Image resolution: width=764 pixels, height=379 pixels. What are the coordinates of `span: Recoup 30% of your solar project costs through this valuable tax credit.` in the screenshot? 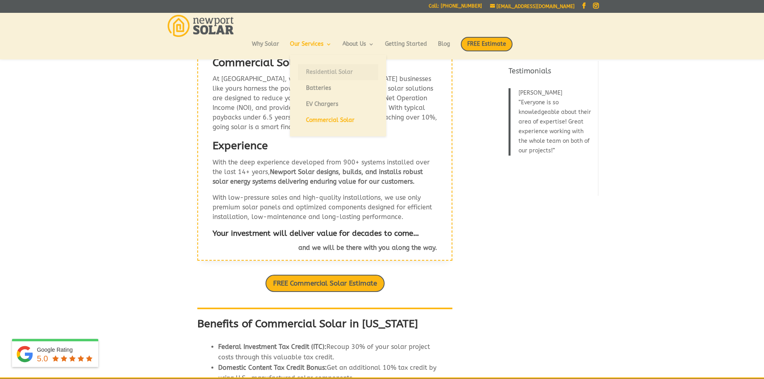 It's located at (324, 352).